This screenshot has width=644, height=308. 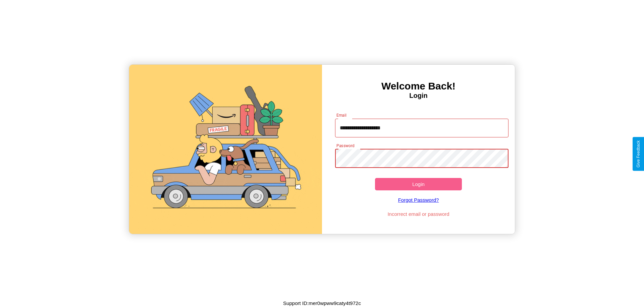 What do you see at coordinates (342, 115) in the screenshot?
I see `label: Email` at bounding box center [342, 115].